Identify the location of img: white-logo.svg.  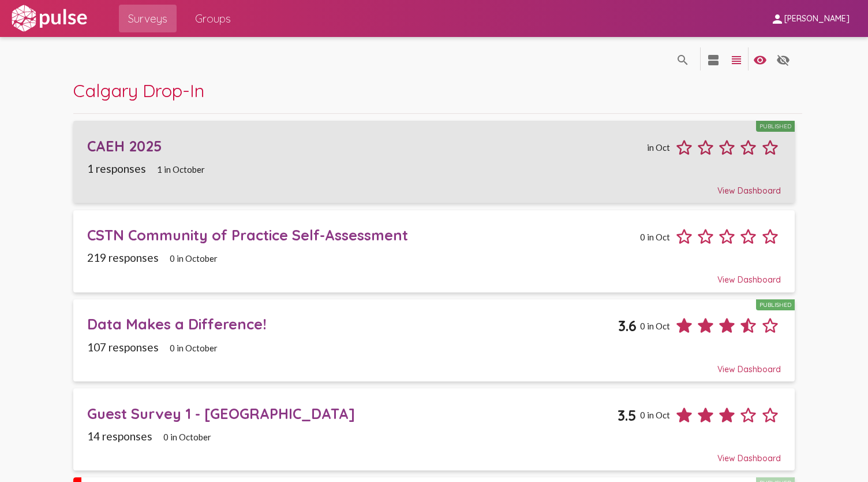
(49, 18).